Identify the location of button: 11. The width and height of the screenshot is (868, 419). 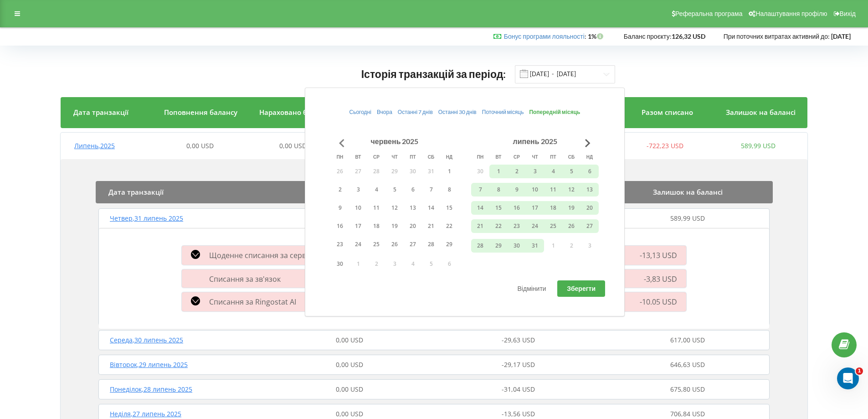
(376, 208).